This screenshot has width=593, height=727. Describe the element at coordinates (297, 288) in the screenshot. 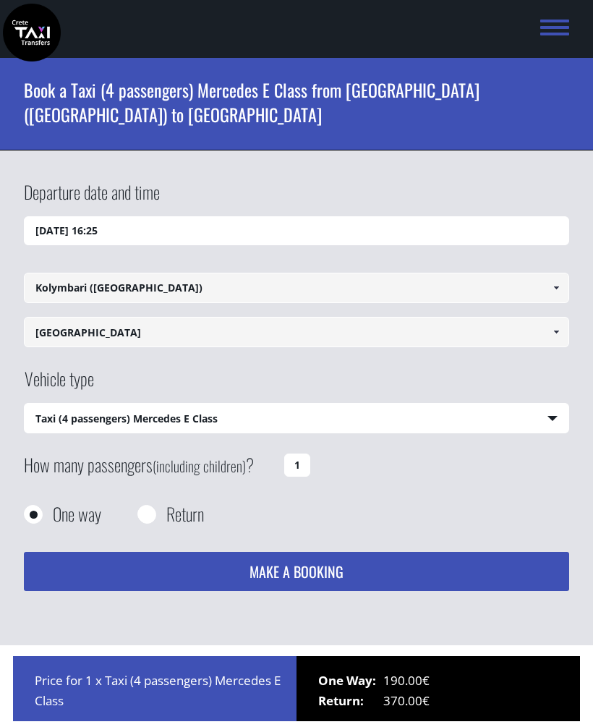

I see `input: Select pickup location` at that location.